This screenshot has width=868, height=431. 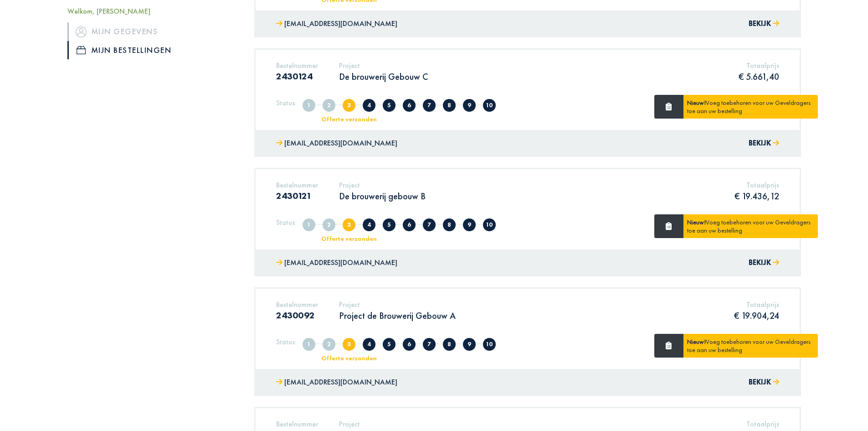 I want to click on a: iconMijn gegevens, so click(x=154, y=31).